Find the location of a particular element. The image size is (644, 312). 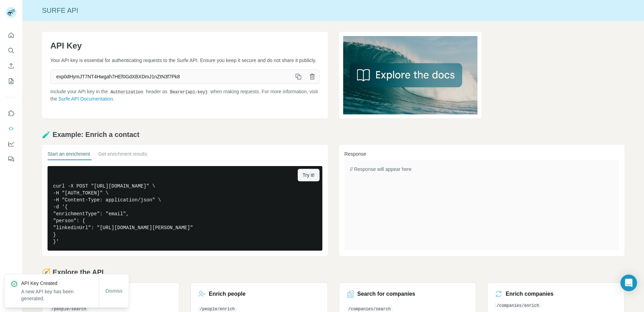

div: Open Intercom Messenger is located at coordinates (629, 283).